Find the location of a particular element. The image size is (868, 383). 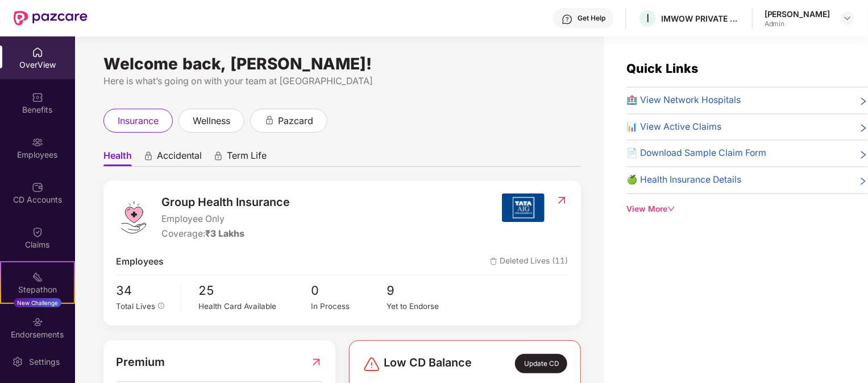

span: 34 is located at coordinates (144, 291).